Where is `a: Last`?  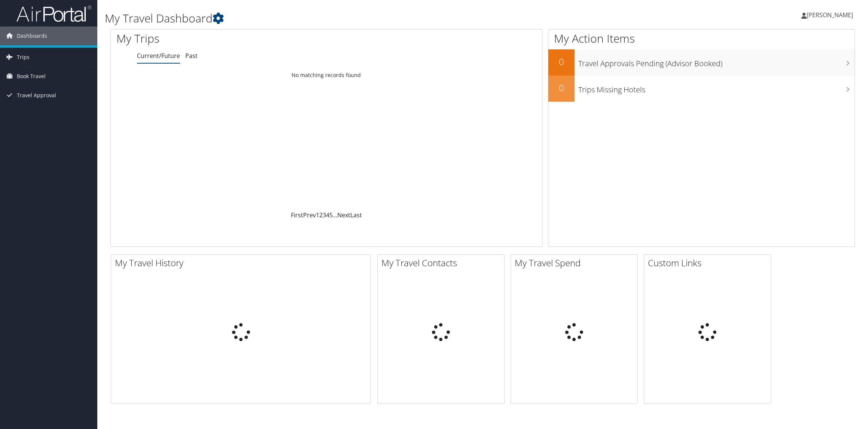
a: Last is located at coordinates (356, 215).